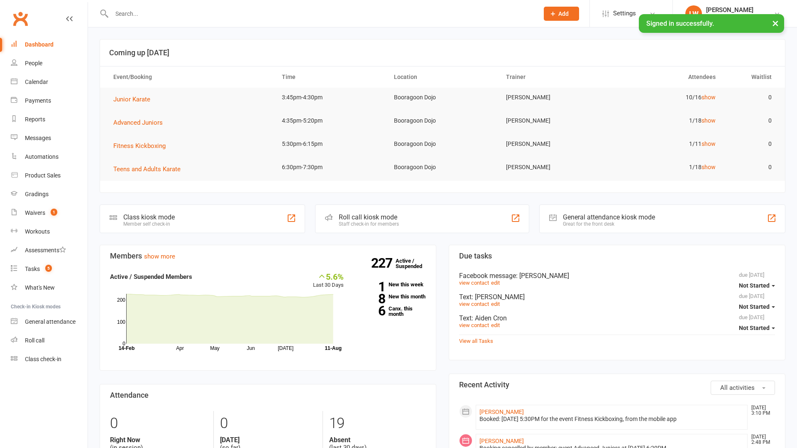  What do you see at coordinates (625, 13) in the screenshot?
I see `span: Settings` at bounding box center [625, 13].